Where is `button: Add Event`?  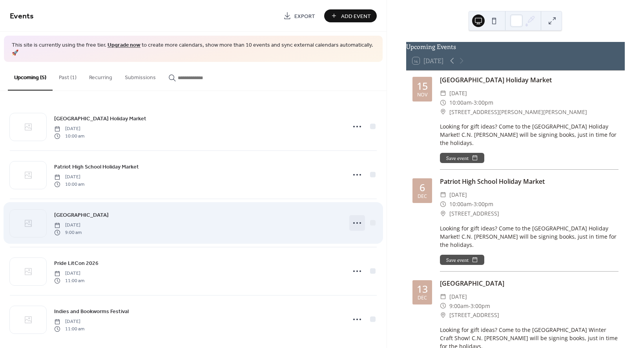 button: Add Event is located at coordinates (351, 16).